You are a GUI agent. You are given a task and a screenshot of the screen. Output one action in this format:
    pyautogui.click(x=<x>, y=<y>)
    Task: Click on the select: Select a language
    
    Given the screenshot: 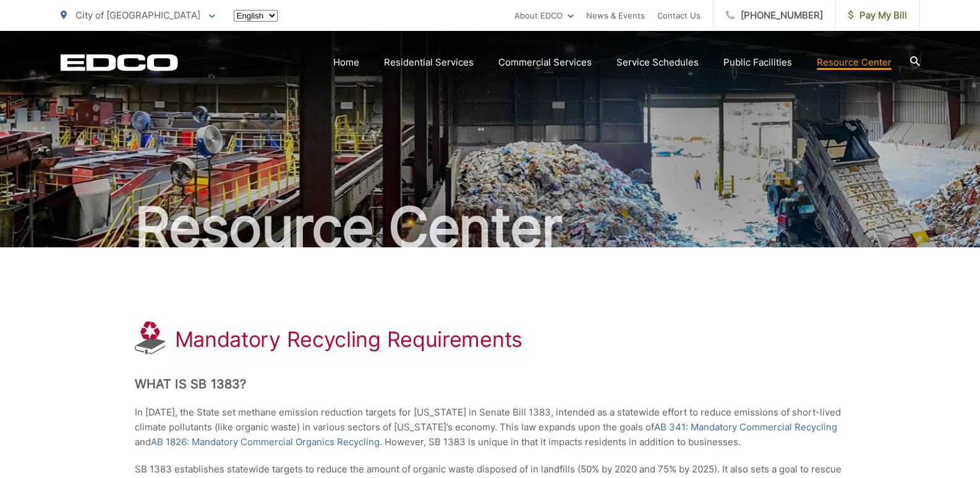 What is the action you would take?
    pyautogui.click(x=255, y=15)
    